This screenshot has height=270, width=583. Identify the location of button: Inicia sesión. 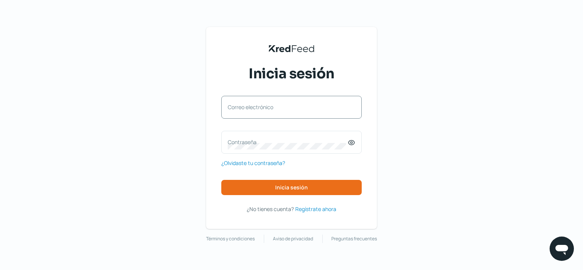
(292, 187).